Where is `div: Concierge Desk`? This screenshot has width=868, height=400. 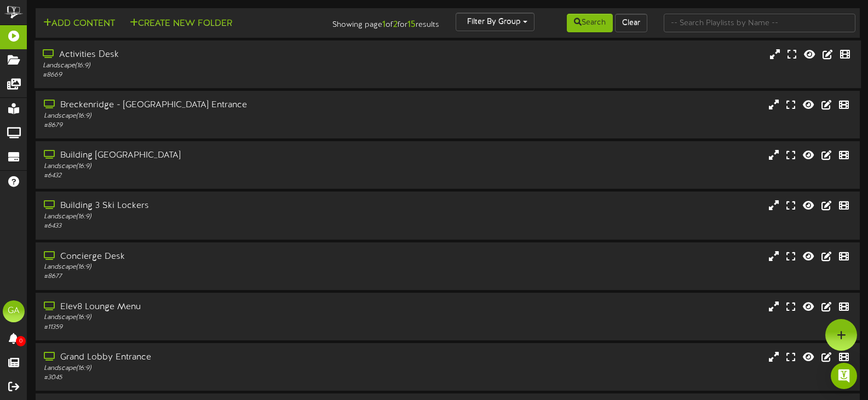
div: Concierge Desk is located at coordinates (207, 257).